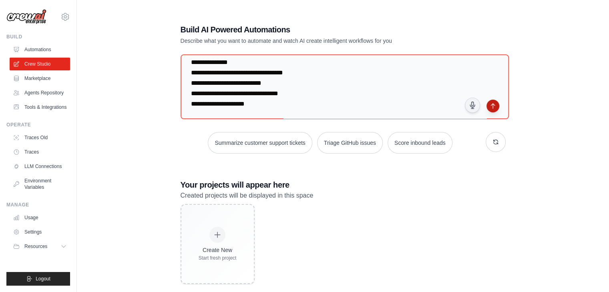 The image size is (609, 292). Describe the element at coordinates (472, 105) in the screenshot. I see `button: Click to speak your automation idea` at that location.